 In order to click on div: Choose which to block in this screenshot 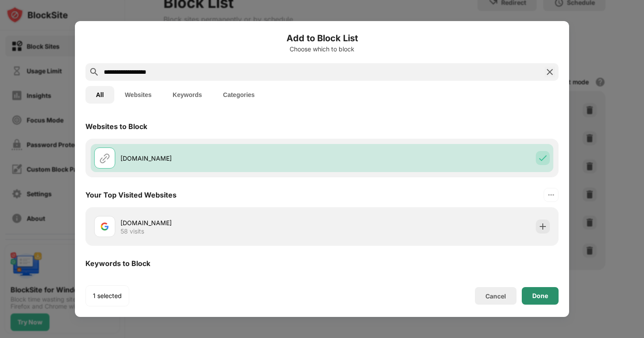, I will do `click(322, 49)`.